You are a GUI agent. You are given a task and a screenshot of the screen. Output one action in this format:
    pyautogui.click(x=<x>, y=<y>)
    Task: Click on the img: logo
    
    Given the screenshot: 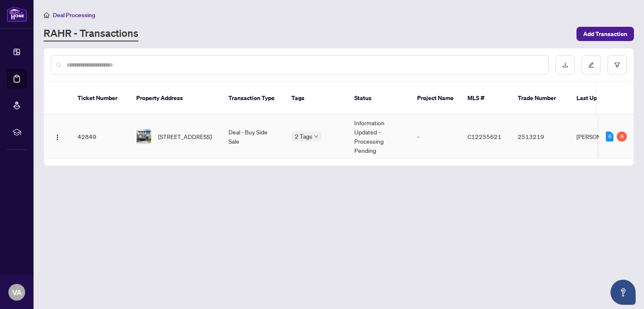 What is the action you would take?
    pyautogui.click(x=17, y=14)
    